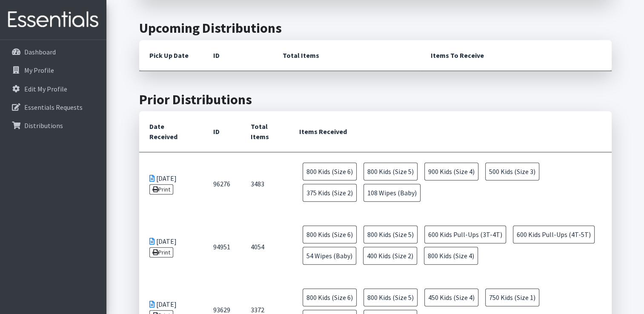 This screenshot has width=644, height=314. What do you see at coordinates (465, 235) in the screenshot?
I see `span: 600 Kids Pull-Ups (3T-4T)` at bounding box center [465, 235].